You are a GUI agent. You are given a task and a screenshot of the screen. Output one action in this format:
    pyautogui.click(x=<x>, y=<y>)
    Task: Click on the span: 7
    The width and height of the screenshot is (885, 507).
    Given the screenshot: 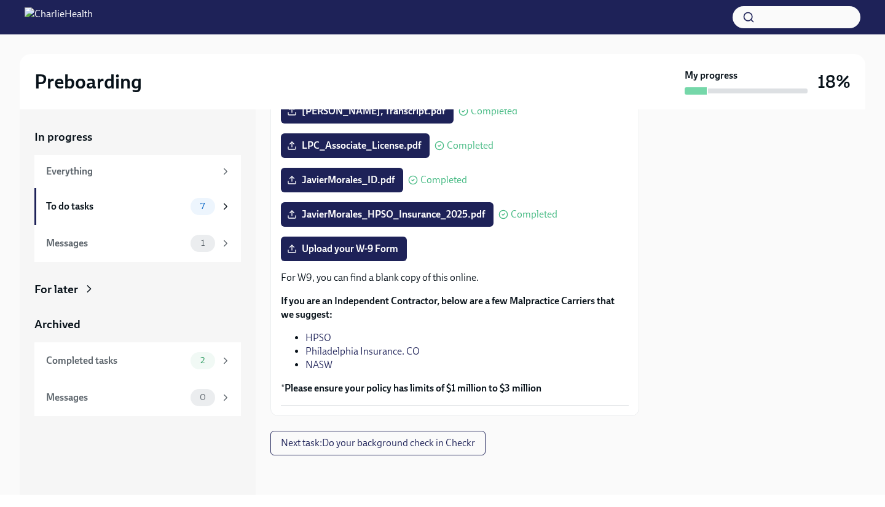 What is the action you would take?
    pyautogui.click(x=202, y=206)
    